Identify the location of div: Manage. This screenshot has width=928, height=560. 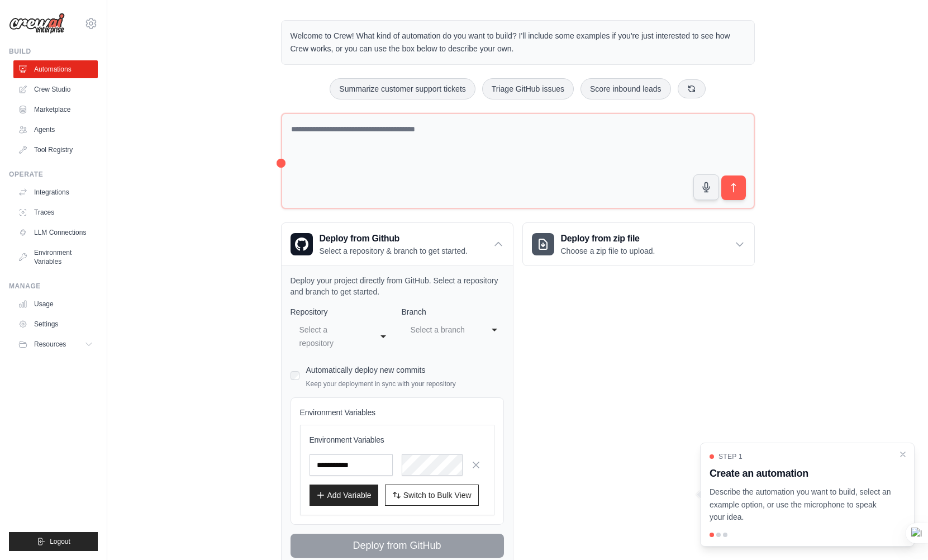
(53, 286).